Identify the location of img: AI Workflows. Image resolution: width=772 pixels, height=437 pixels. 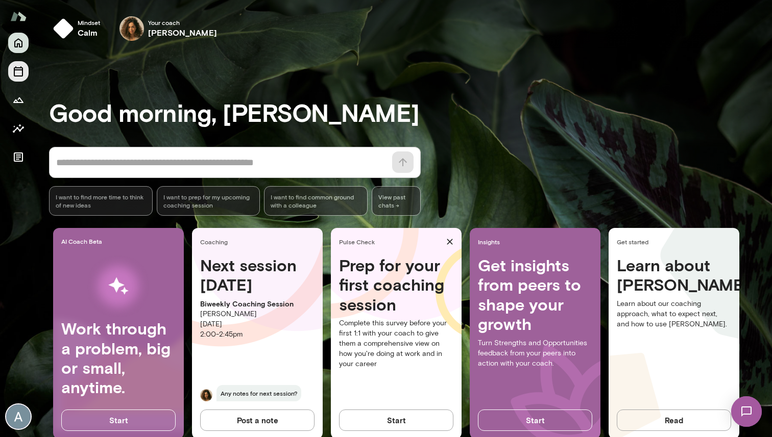
(118, 286).